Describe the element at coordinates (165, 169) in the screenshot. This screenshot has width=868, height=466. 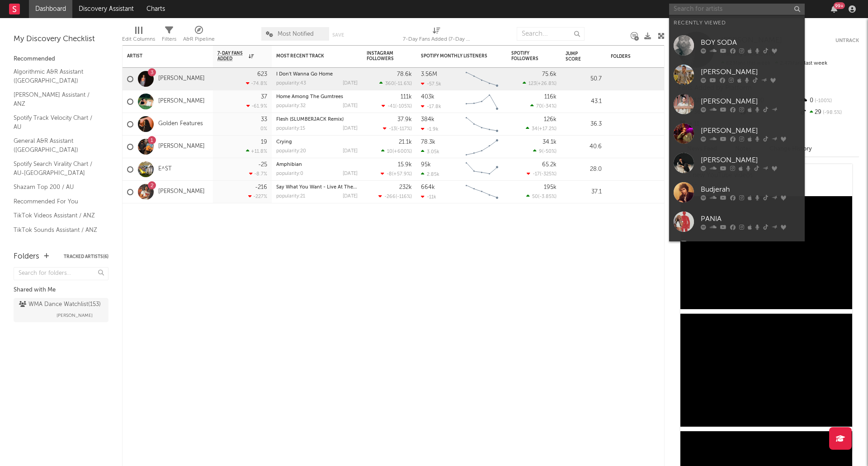
I see `a: E^ST` at that location.